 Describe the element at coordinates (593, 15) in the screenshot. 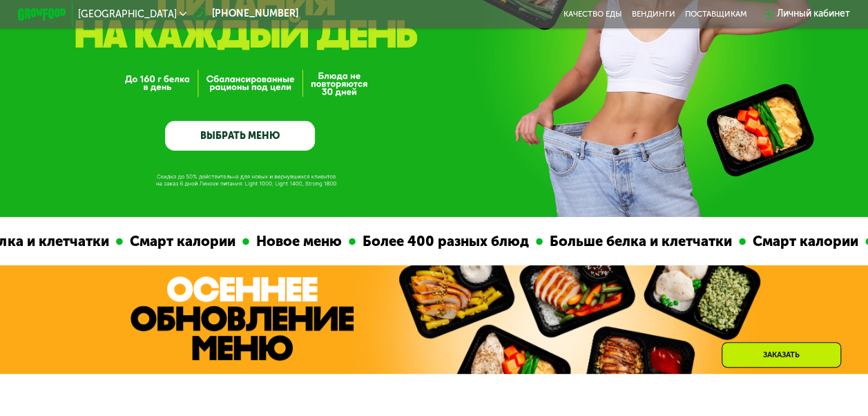

I see `a: Качество еды` at that location.